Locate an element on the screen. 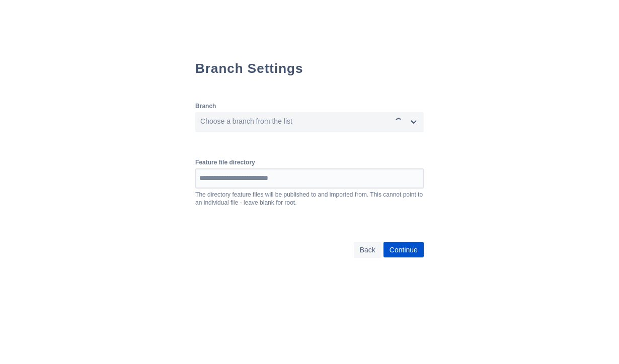 This screenshot has width=619, height=364. button: Back is located at coordinates (367, 250).